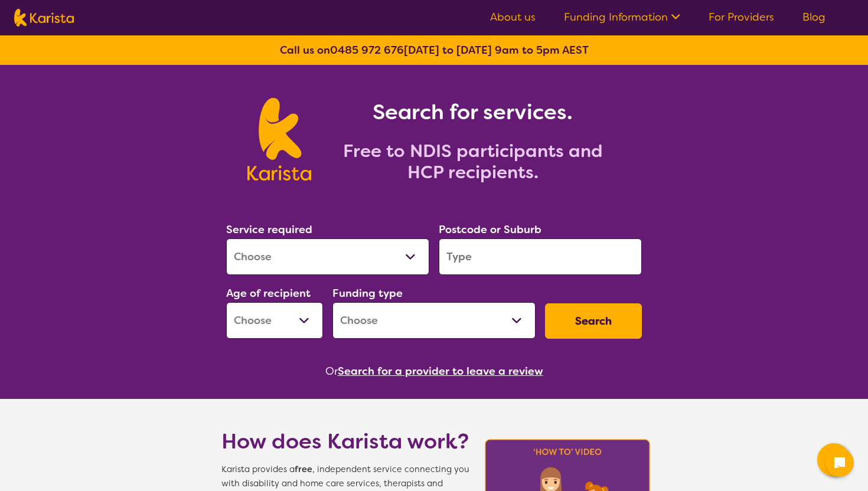 Image resolution: width=868 pixels, height=491 pixels. Describe the element at coordinates (304, 469) in the screenshot. I see `b: free` at that location.